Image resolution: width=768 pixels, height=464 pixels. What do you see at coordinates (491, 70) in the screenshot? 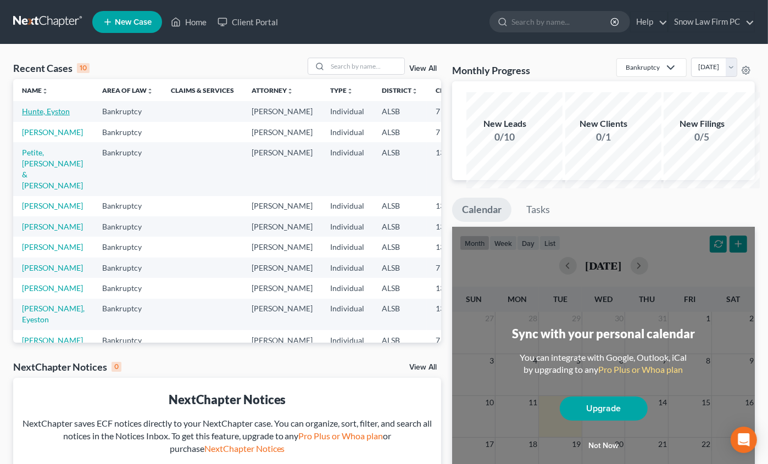
I see `h3: Monthly Progress` at bounding box center [491, 70].